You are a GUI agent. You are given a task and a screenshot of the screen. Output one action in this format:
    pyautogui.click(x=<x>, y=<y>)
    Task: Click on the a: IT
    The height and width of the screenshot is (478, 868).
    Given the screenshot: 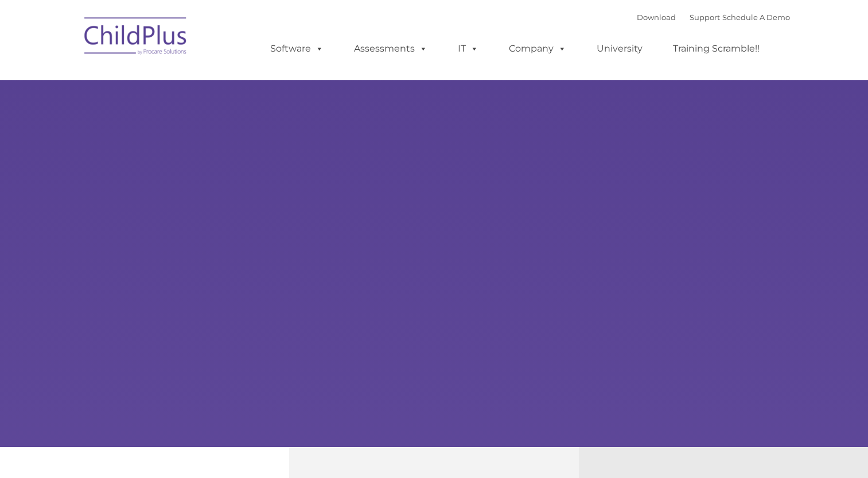 What is the action you would take?
    pyautogui.click(x=468, y=49)
    